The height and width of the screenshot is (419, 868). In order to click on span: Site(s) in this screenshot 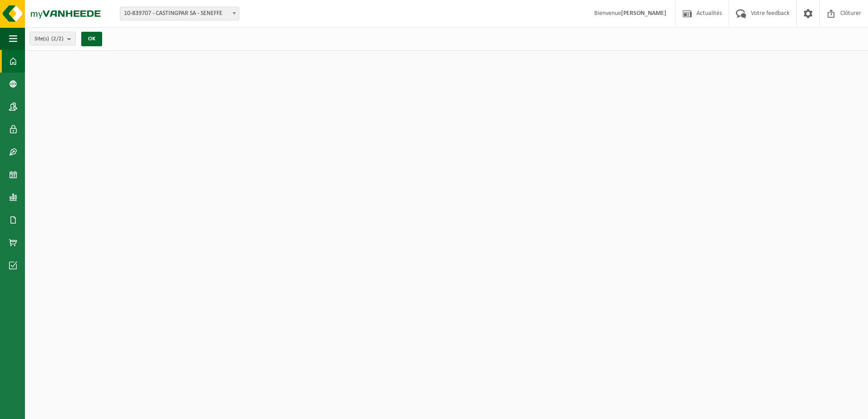, I will do `click(49, 39)`.